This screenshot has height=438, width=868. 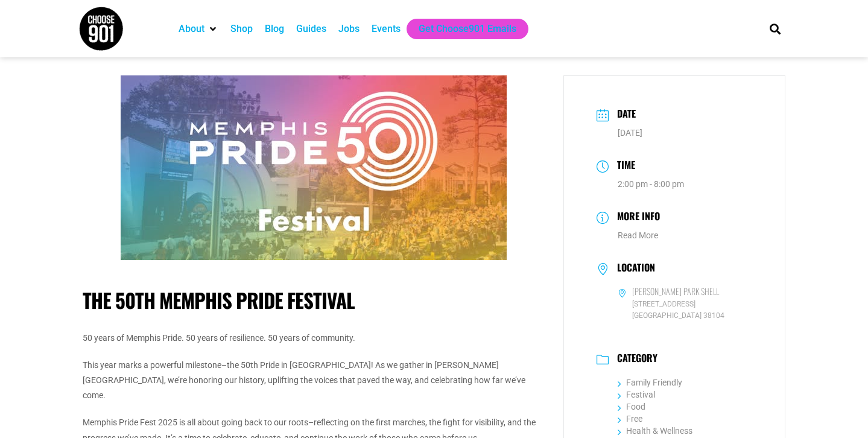 What do you see at coordinates (774, 28) in the screenshot?
I see `div: Search` at bounding box center [774, 28].